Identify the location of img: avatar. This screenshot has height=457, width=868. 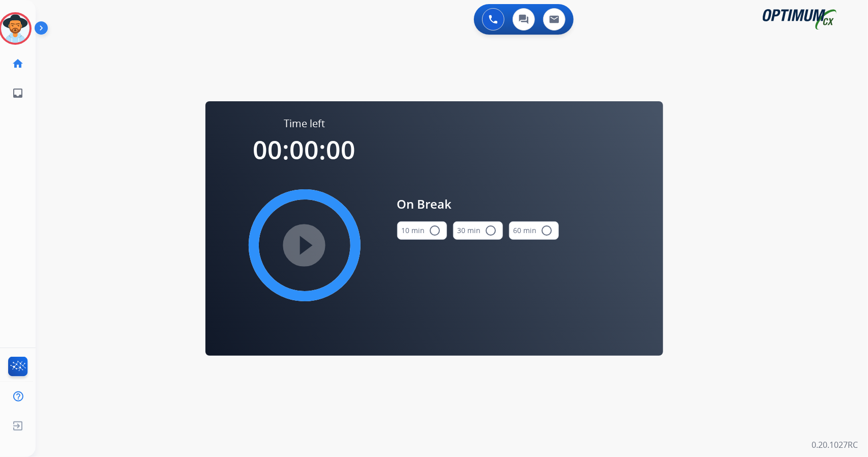
(16, 28).